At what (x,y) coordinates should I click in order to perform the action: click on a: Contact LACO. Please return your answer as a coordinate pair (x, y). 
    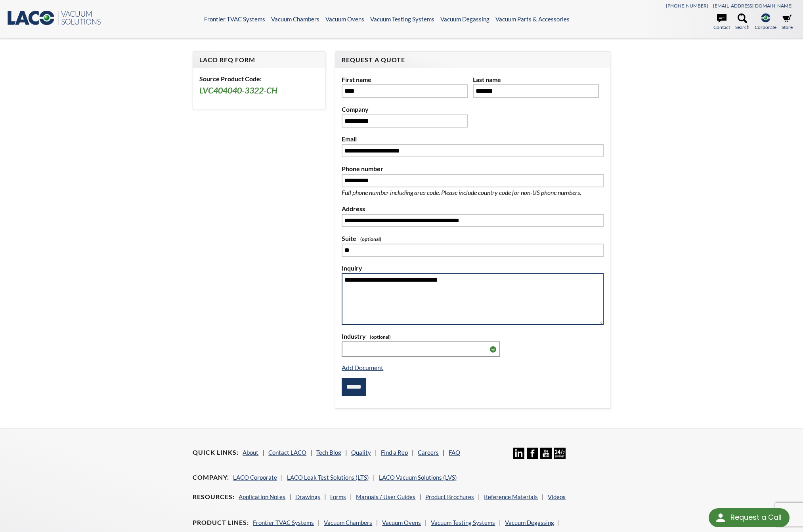
    Looking at the image, I should click on (287, 452).